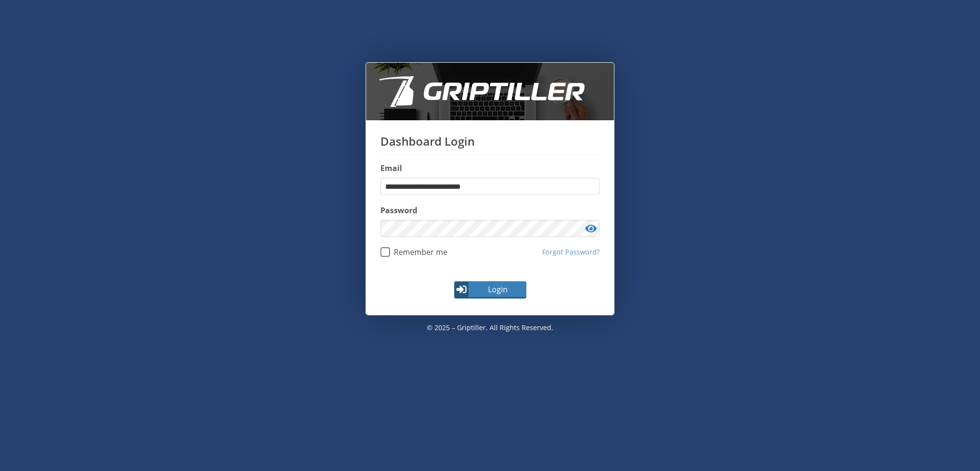 Image resolution: width=980 pixels, height=471 pixels. What do you see at coordinates (419, 252) in the screenshot?
I see `span: Remember me` at bounding box center [419, 252].